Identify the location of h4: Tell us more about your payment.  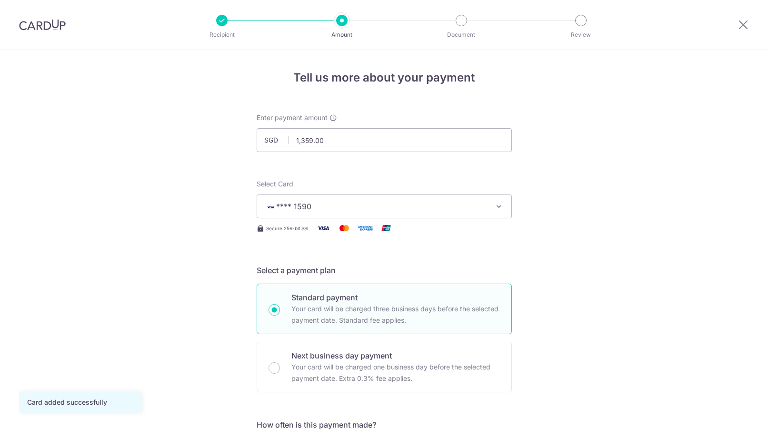
(384, 78).